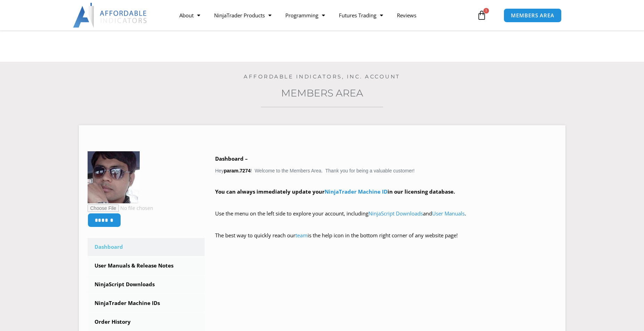  What do you see at coordinates (147, 304) in the screenshot?
I see `a: NinjaTrader Machine IDs` at bounding box center [147, 304].